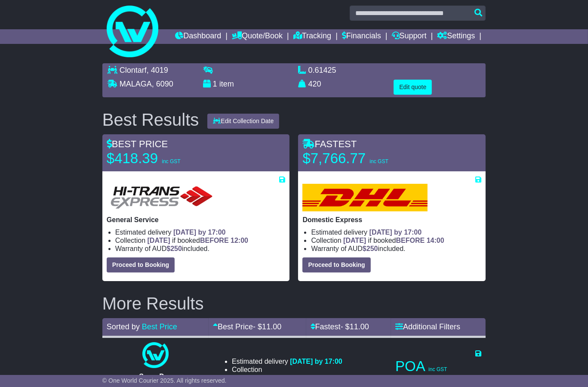 The width and height of the screenshot is (588, 387). What do you see at coordinates (161, 158) in the screenshot?
I see `p: $418.39` at bounding box center [161, 158].